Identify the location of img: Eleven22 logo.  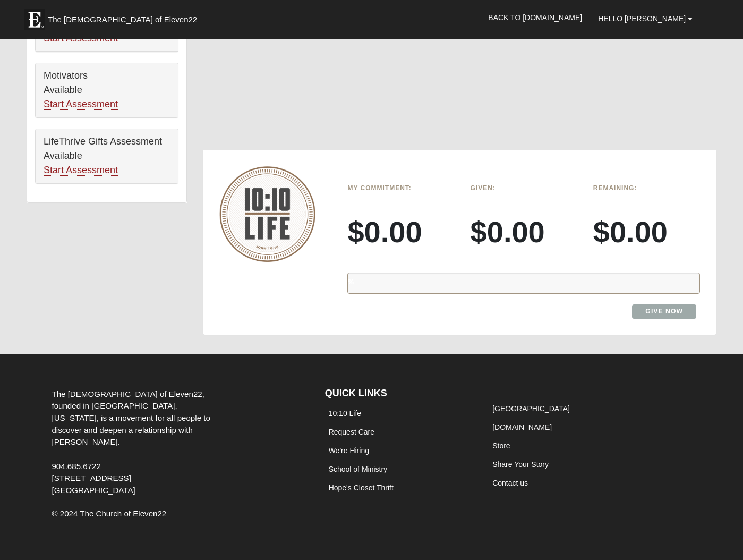
(34, 20).